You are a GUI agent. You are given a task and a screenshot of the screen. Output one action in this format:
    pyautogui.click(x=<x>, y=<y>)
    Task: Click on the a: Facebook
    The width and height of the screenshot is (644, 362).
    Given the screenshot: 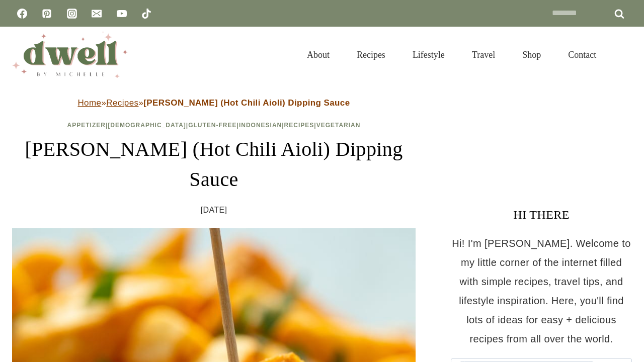 What is the action you would take?
    pyautogui.click(x=22, y=14)
    